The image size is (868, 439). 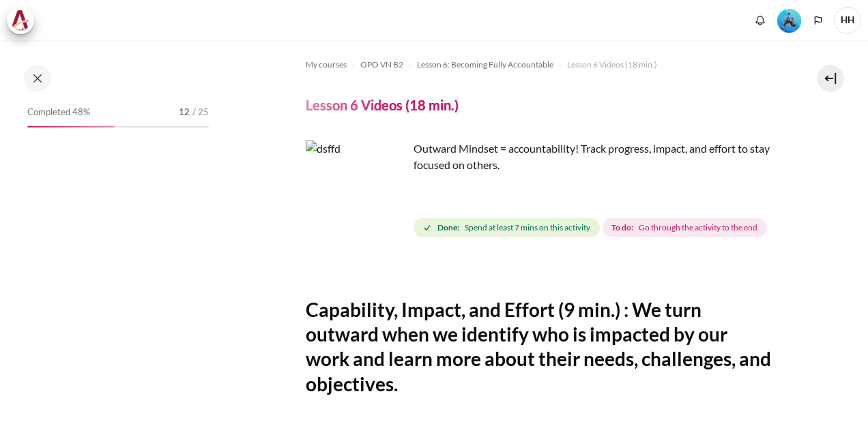 I want to click on span: OPO VN B2, so click(x=382, y=65).